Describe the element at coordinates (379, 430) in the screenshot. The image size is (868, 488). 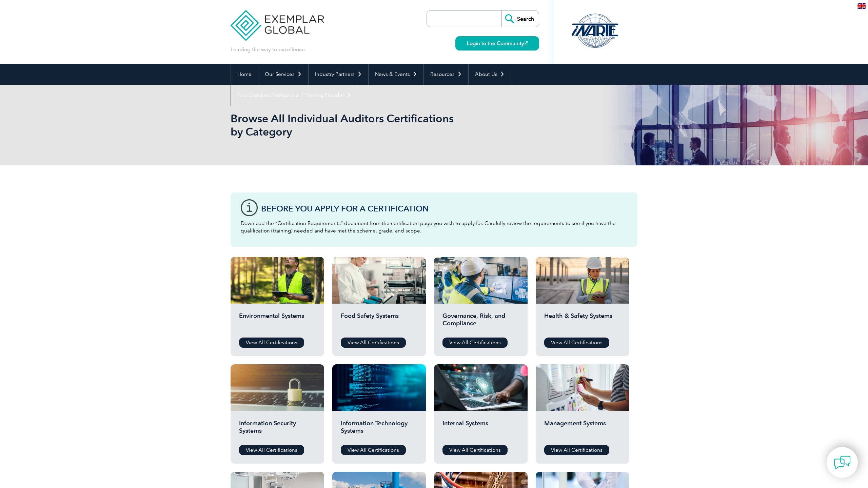
I see `h2: Information Technology Systems` at that location.